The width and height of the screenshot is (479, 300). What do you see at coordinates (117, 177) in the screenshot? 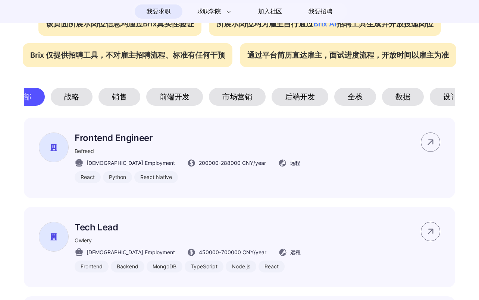
I see `div: Python` at bounding box center [117, 177].